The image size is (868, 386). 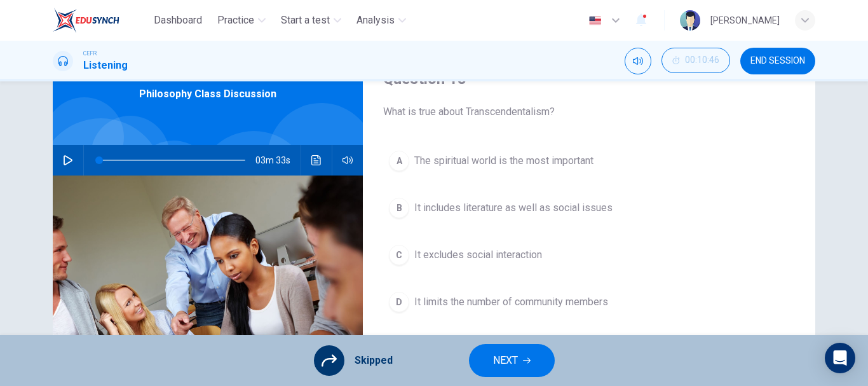 I want to click on button: END SESSION, so click(x=778, y=61).